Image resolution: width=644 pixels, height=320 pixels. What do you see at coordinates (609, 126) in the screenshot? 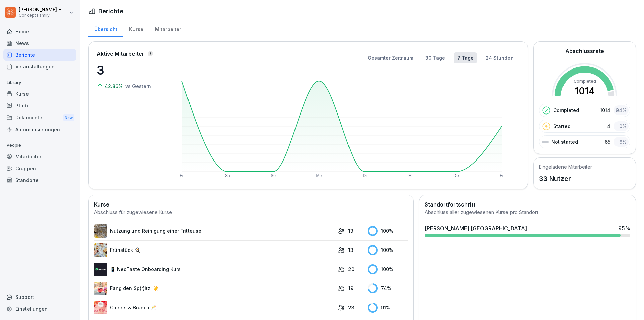
I see `p: 4` at bounding box center [609, 126].